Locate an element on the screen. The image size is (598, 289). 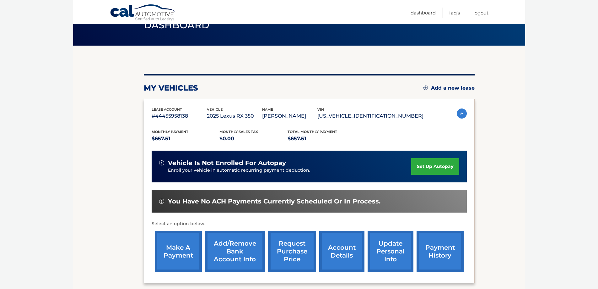
a: Dashboard is located at coordinates (423, 13).